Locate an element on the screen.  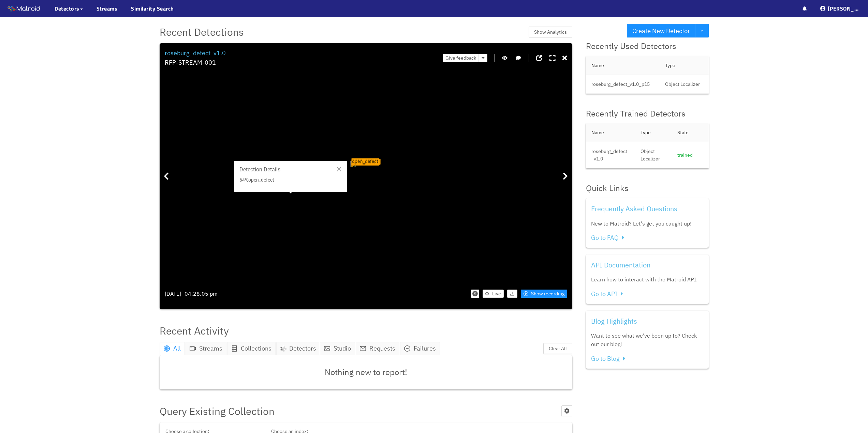
span: mail is located at coordinates (363, 348).